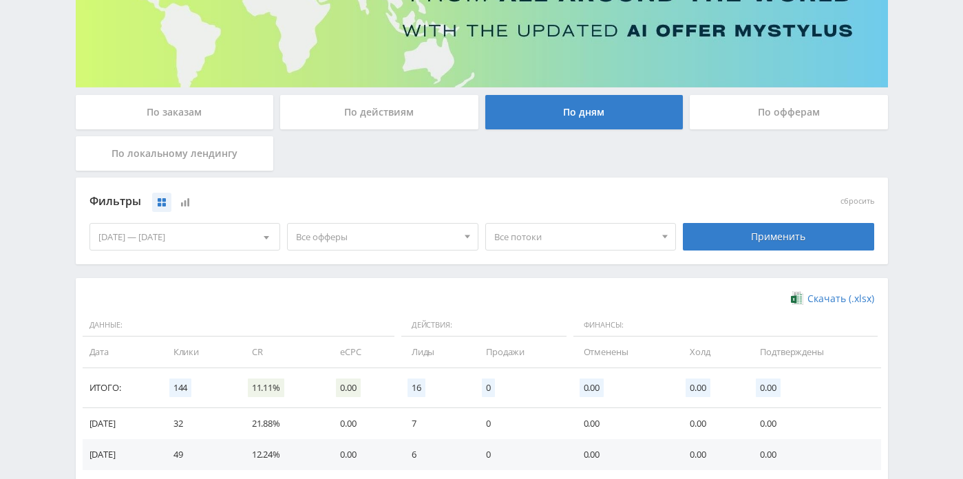 The image size is (963, 479). Describe the element at coordinates (175, 112) in the screenshot. I see `div: По заказам` at that location.